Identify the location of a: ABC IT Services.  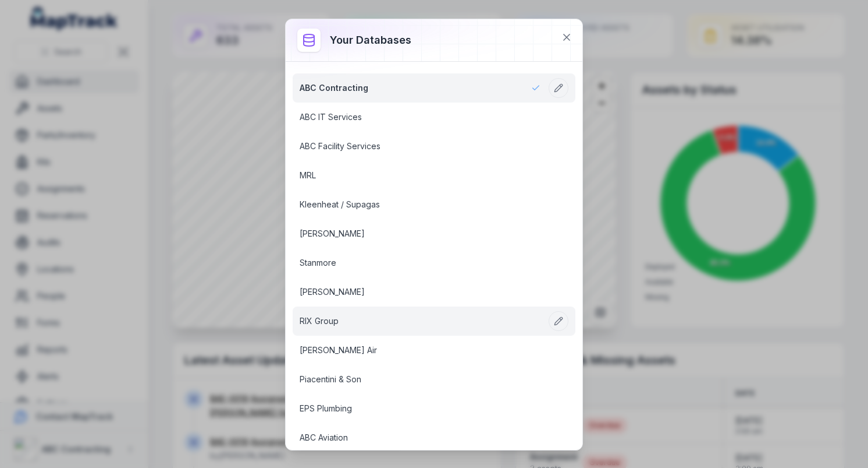
(420, 117).